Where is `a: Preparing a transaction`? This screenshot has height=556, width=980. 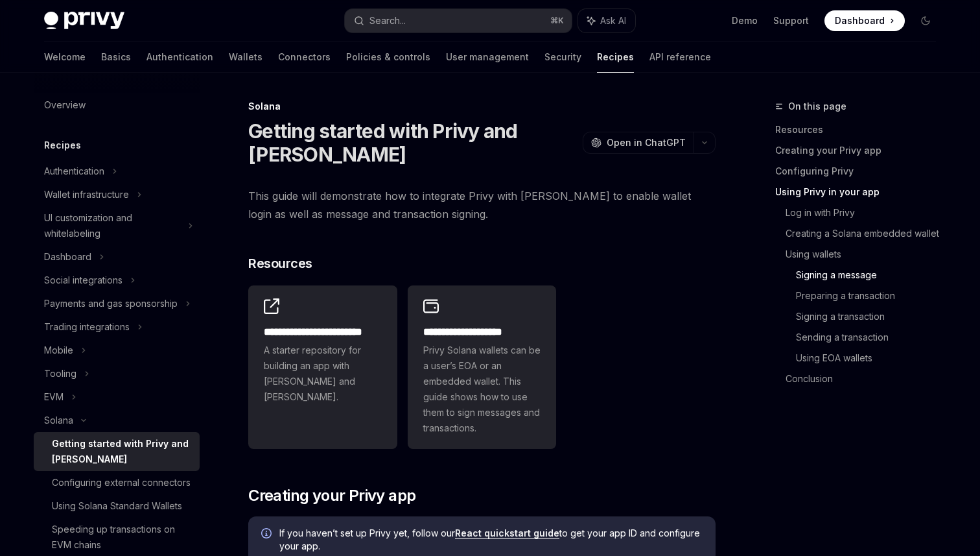 a: Preparing a transaction is located at coordinates (871, 296).